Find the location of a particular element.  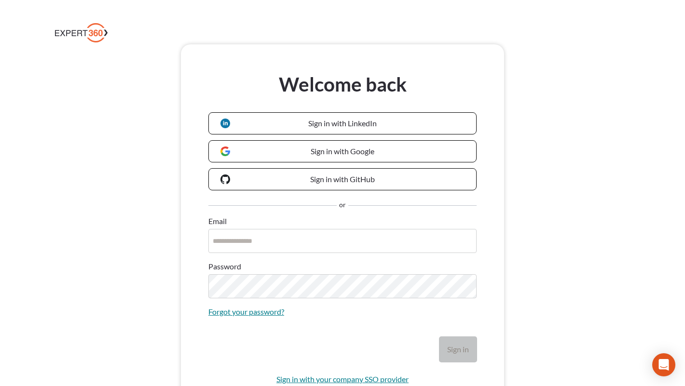

a: Forgot your password? is located at coordinates (246, 312).